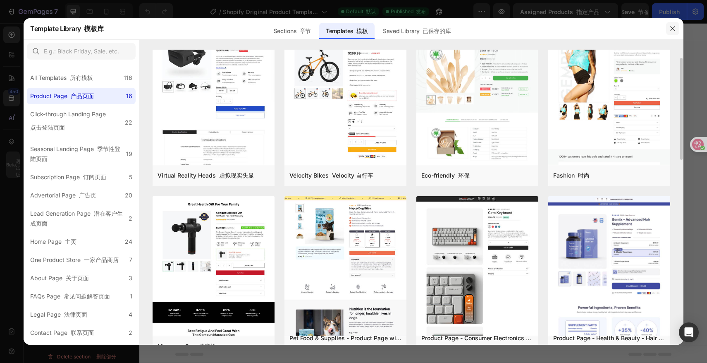  Describe the element at coordinates (62, 78) in the screenshot. I see `div: All Templates` at that location.